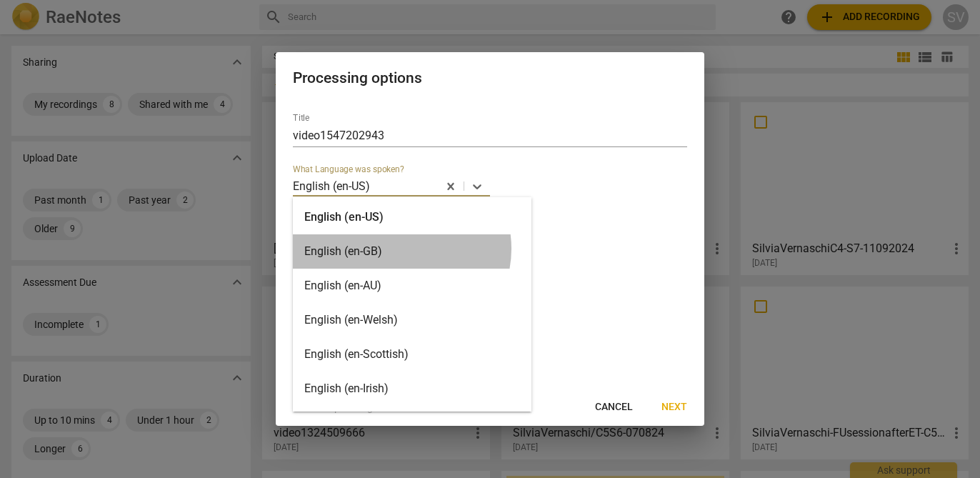 The height and width of the screenshot is (478, 980). I want to click on h2: Processing options, so click(490, 78).